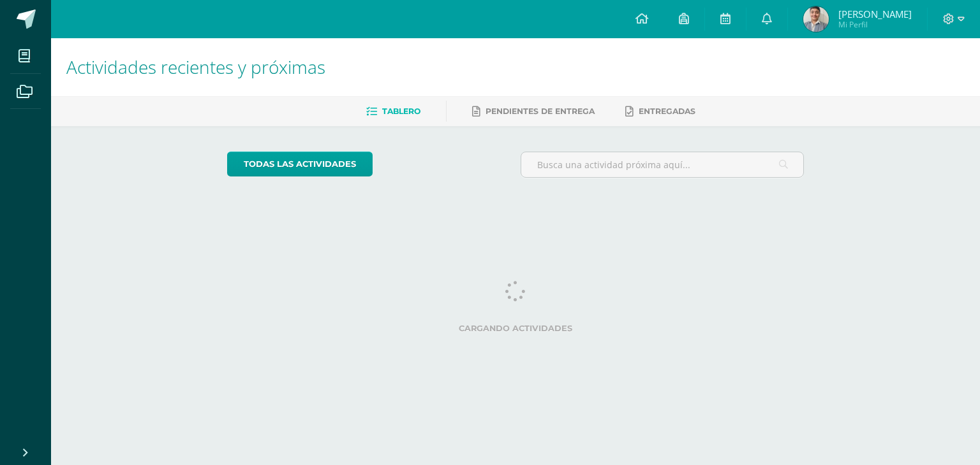 The image size is (980, 465). What do you see at coordinates (533, 111) in the screenshot?
I see `a: Pendientes de entrega` at bounding box center [533, 111].